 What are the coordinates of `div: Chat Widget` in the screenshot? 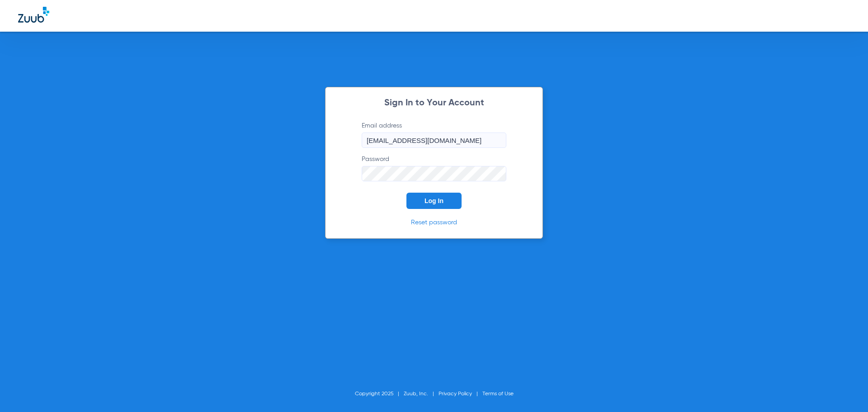 It's located at (845, 390).